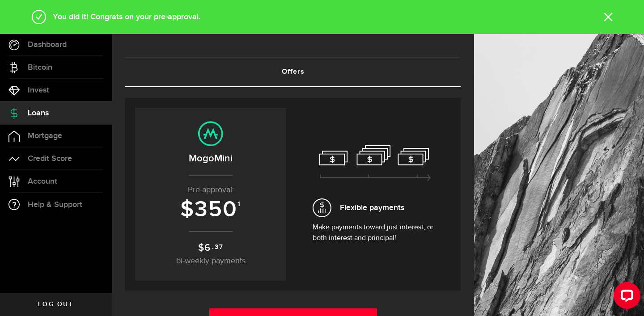  What do you see at coordinates (47, 45) in the screenshot?
I see `span: Dashboard` at bounding box center [47, 45].